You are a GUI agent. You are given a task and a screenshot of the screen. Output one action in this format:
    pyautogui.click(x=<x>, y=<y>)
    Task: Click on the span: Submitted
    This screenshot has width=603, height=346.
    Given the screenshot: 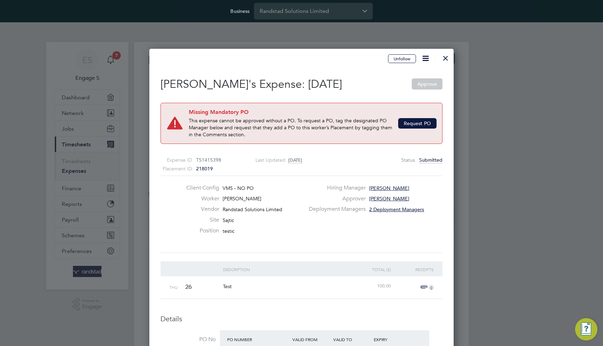 What is the action you would take?
    pyautogui.click(x=430, y=160)
    